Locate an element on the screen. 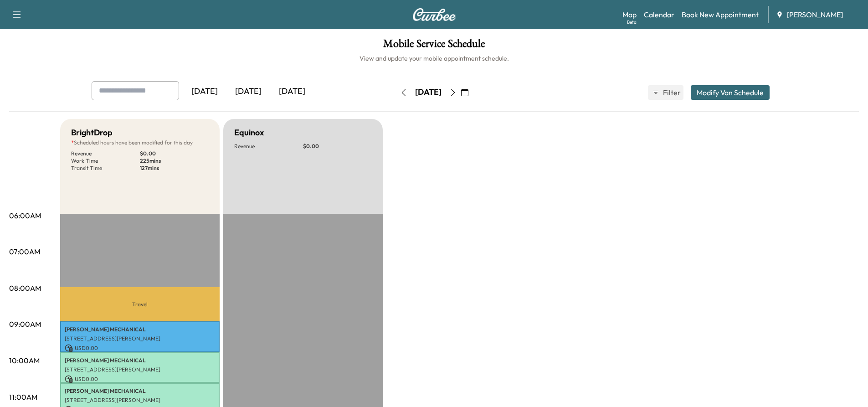 This screenshot has height=407, width=868. a: Book New Appointment is located at coordinates (720, 14).